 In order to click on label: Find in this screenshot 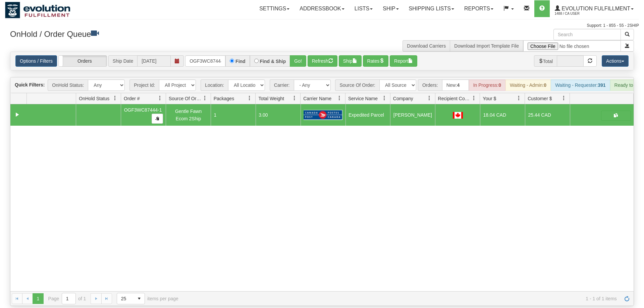, I will do `click(241, 61)`.